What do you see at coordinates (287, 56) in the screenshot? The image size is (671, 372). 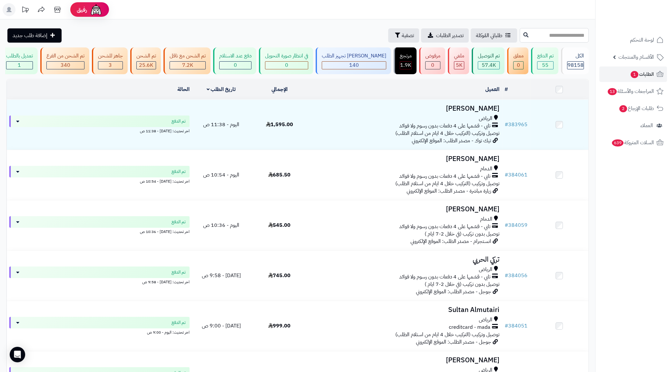 I see `div: في انتظار صورة التحويل` at bounding box center [287, 56].